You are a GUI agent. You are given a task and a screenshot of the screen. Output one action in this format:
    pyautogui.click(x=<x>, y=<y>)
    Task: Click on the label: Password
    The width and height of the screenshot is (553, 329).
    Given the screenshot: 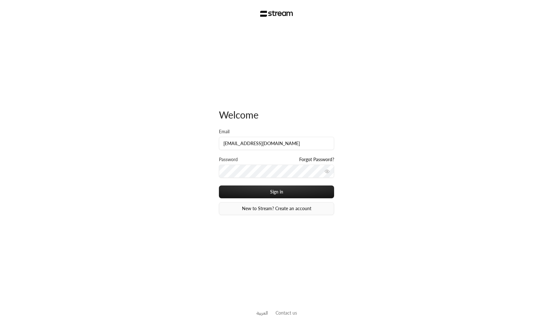 What is the action you would take?
    pyautogui.click(x=228, y=159)
    